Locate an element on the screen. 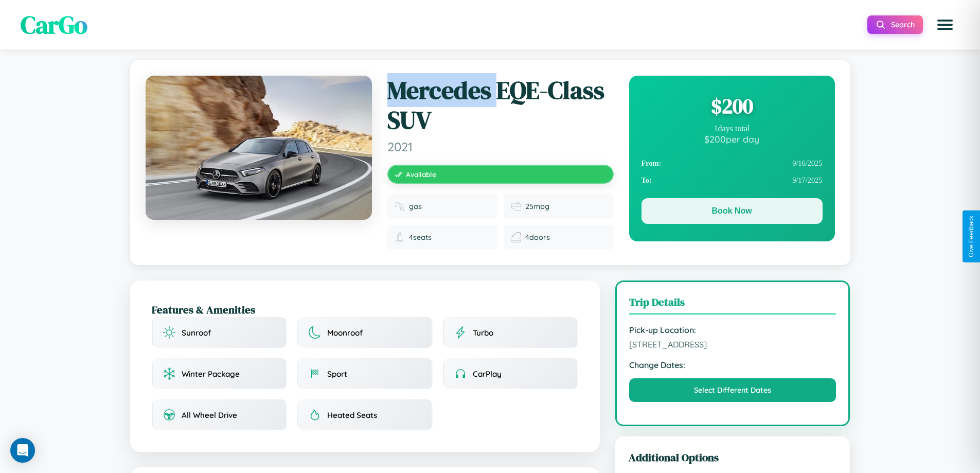  span: Sport is located at coordinates (337, 373).